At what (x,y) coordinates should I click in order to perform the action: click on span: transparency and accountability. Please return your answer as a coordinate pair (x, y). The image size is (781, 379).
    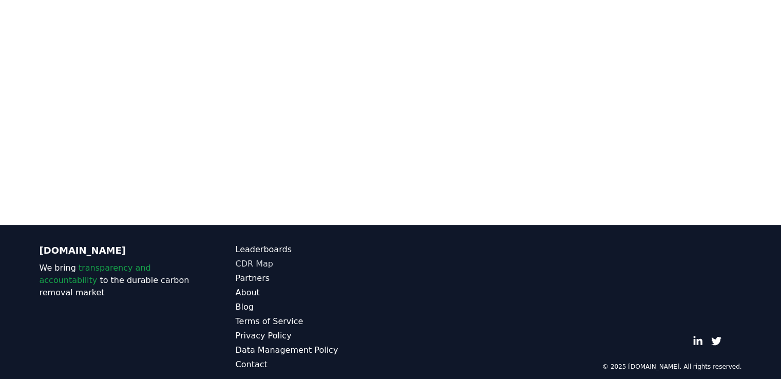
    Looking at the image, I should click on (95, 274).